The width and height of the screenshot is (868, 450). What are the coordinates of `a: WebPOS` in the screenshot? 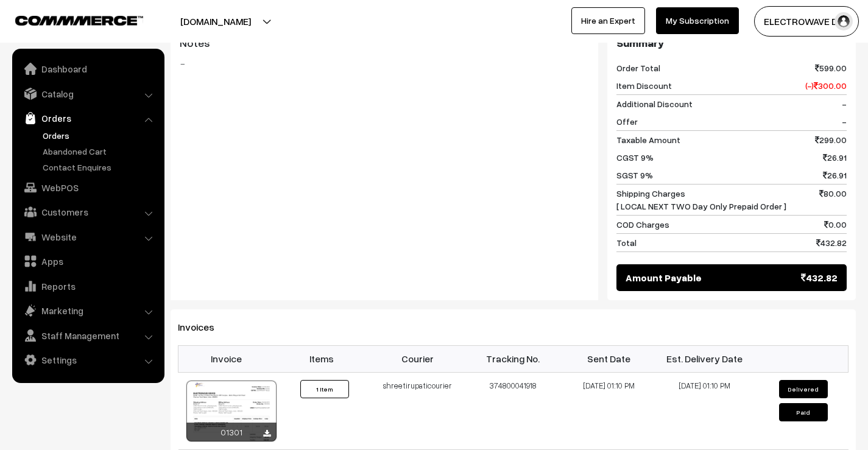 It's located at (88, 187).